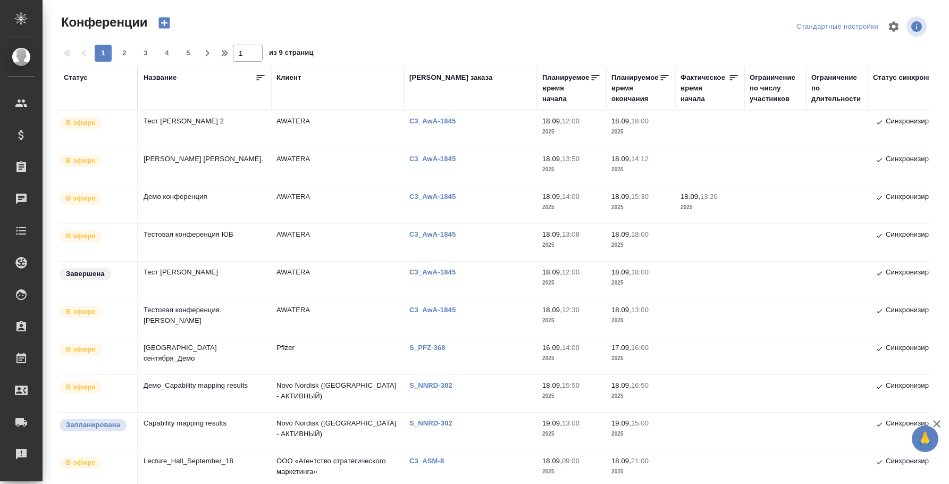 The height and width of the screenshot is (484, 949). I want to click on div: Планируемое время начала, so click(566, 88).